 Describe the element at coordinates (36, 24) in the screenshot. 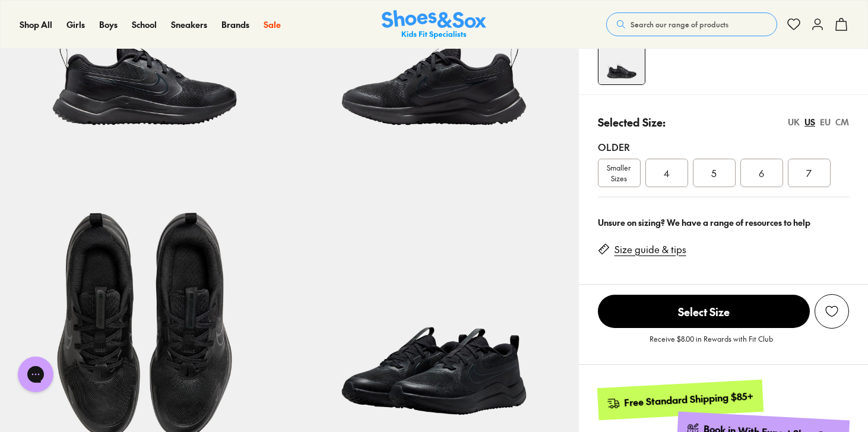

I see `a: Shop All` at that location.